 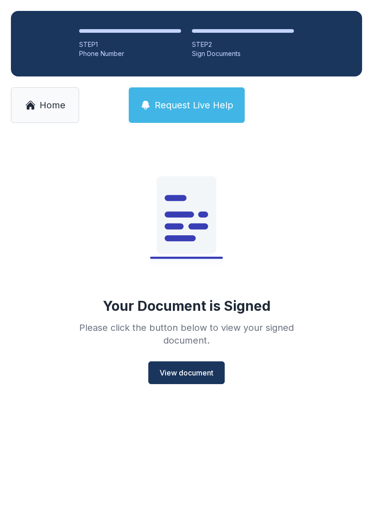 I want to click on div: Please click the button below to view your signed document., so click(x=187, y=334).